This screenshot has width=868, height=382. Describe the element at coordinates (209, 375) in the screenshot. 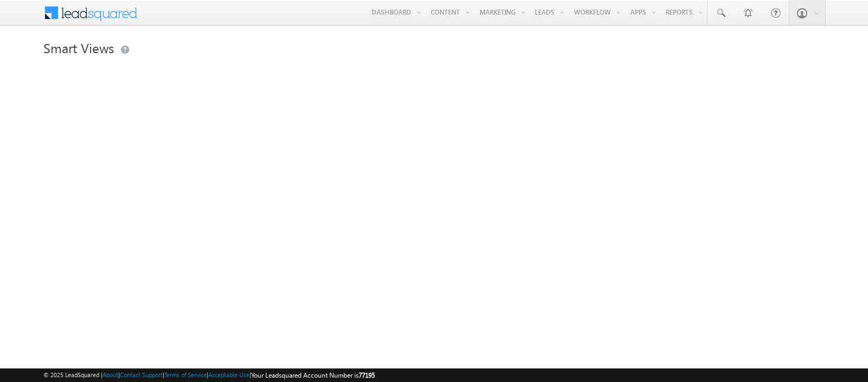

I see `span: © 2025 LeadSquared | | | | |` at that location.